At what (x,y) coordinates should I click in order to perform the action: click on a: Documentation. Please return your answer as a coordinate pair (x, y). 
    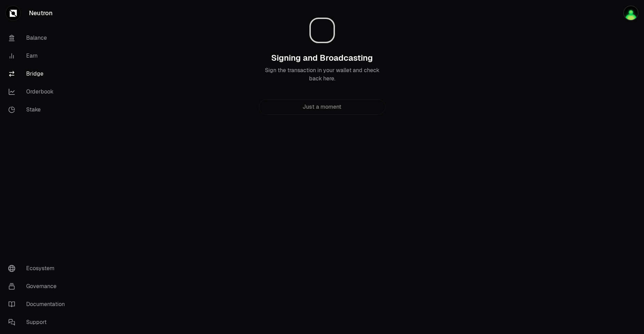
    Looking at the image, I should click on (38, 304).